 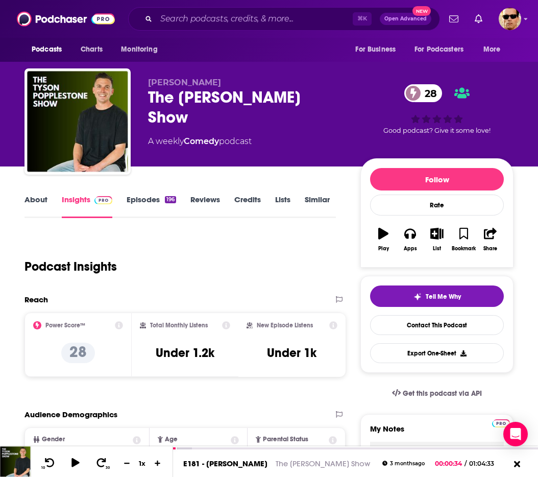 What do you see at coordinates (439, 49) in the screenshot?
I see `span: For Podcasters` at bounding box center [439, 49].